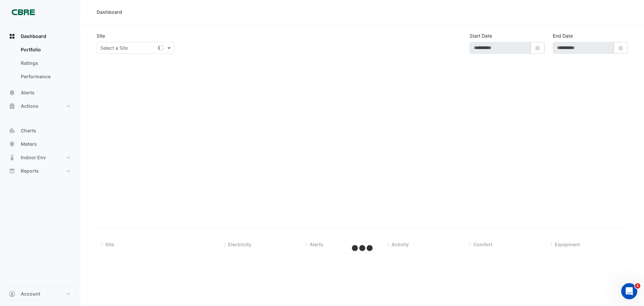 This screenshot has height=306, width=644. Describe the element at coordinates (563, 36) in the screenshot. I see `label: End Date` at that location.